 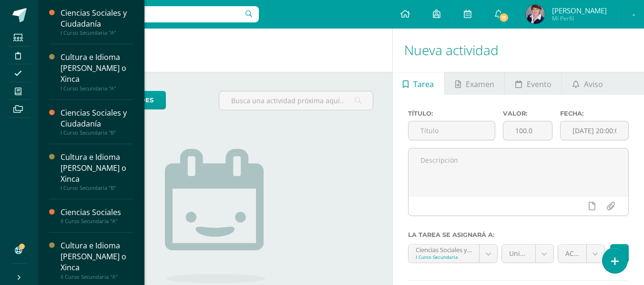 I want to click on div: Ciencias Sociales, so click(x=96, y=212).